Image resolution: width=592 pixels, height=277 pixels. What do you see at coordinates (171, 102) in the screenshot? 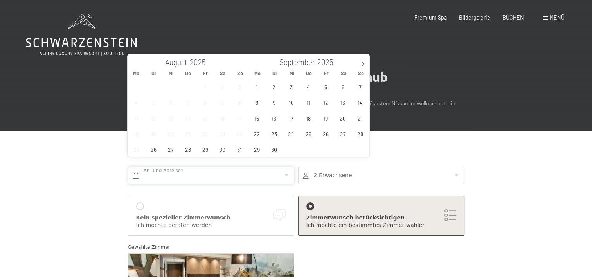
I see `span: August 6, 2025` at bounding box center [171, 102].